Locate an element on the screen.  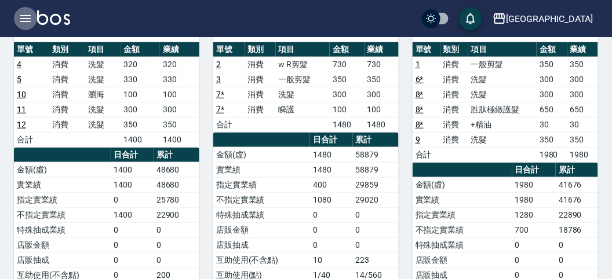
td: 不指定實業績 is located at coordinates (261, 200).